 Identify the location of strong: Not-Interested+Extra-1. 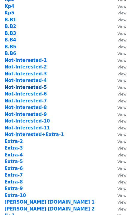
(34, 135).